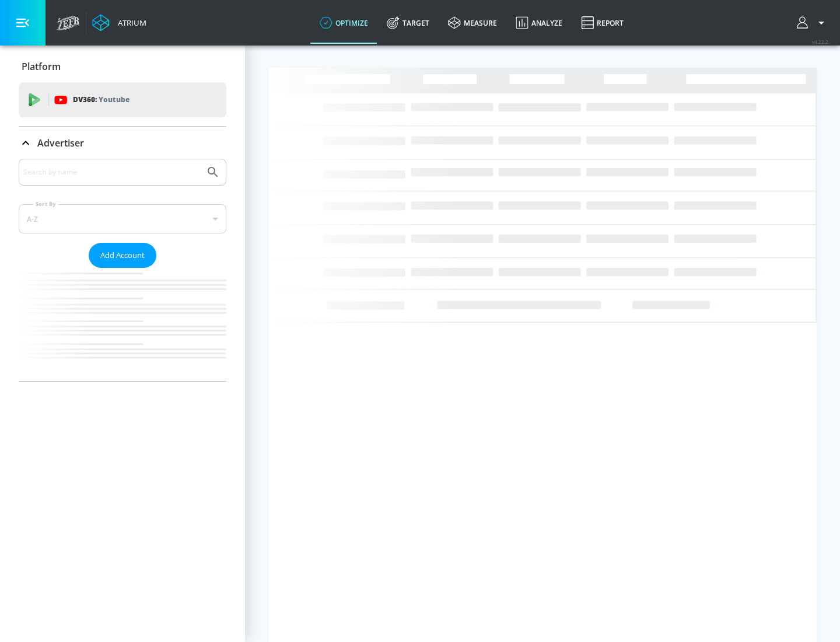 This screenshot has width=840, height=642. What do you see at coordinates (821, 41) in the screenshot?
I see `span: v 4.22.2` at bounding box center [821, 41].